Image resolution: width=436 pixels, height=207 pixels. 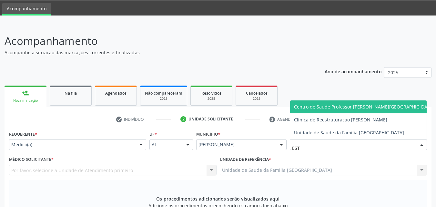 I want to click on div: Unidade solicitante, so click(x=211, y=119).